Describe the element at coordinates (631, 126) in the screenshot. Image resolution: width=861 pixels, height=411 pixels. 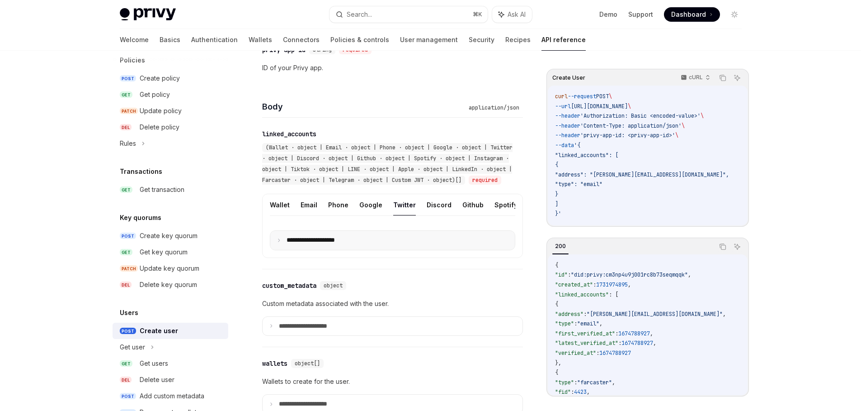
I see `span: 'Content-Type: application/json'` at that location.